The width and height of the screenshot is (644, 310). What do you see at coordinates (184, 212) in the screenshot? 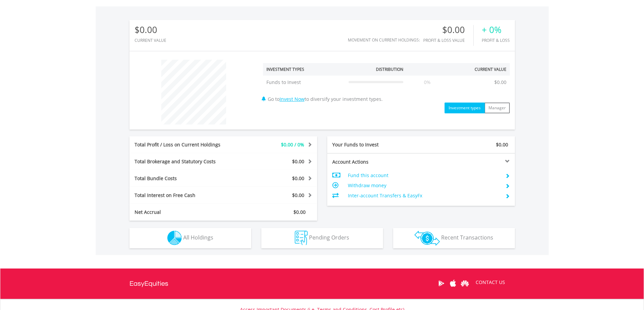
I see `div: Net Accrual` at bounding box center [184, 212].